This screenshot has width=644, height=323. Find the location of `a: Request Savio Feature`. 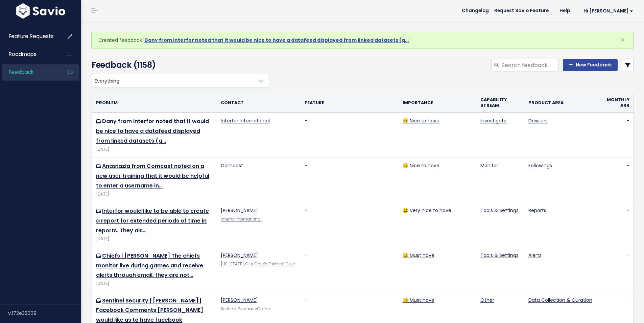

a: Request Savio Feature is located at coordinates (521, 11).